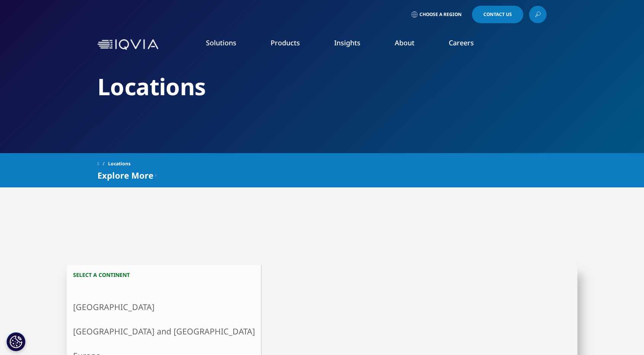  Describe the element at coordinates (128, 45) in the screenshot. I see `img: IQVIA Healthcare Information Technology and Pharma Clinical Research Company` at that location.